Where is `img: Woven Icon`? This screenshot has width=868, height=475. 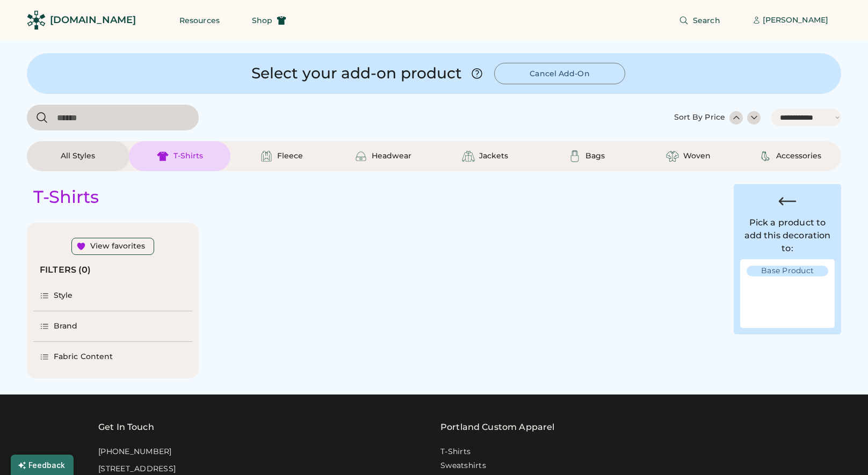
img: Woven Icon is located at coordinates (673, 156).